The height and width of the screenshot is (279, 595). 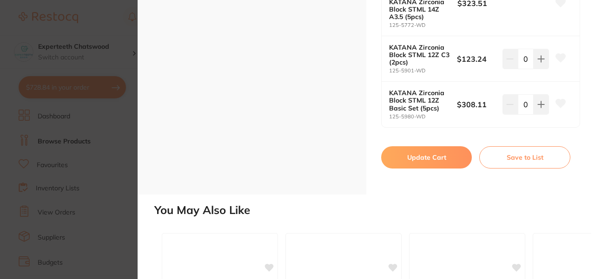 I want to click on button: Update Cart, so click(x=426, y=157).